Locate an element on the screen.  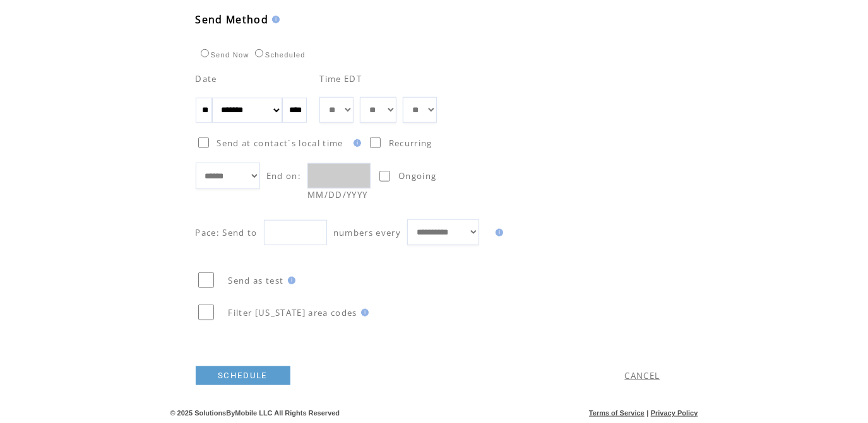
span: Date is located at coordinates (207, 79).